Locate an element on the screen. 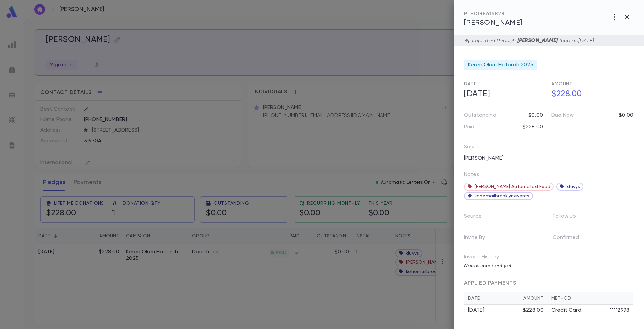  div: Keren Olam HaTorah 2025 is located at coordinates (501, 65).